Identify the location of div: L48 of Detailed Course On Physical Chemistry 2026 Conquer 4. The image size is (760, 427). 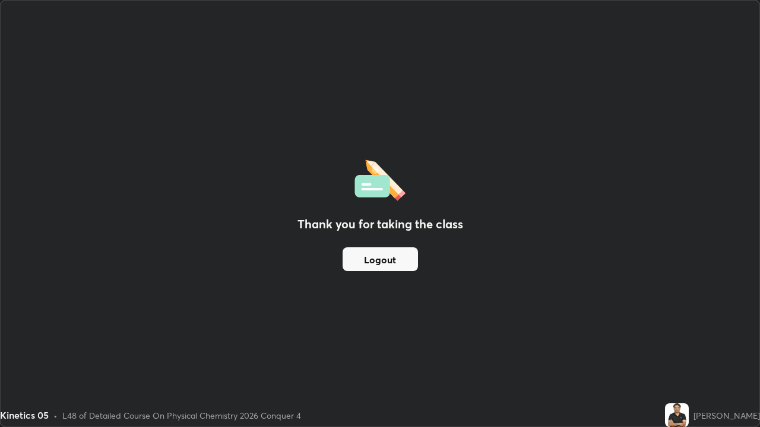
(182, 416).